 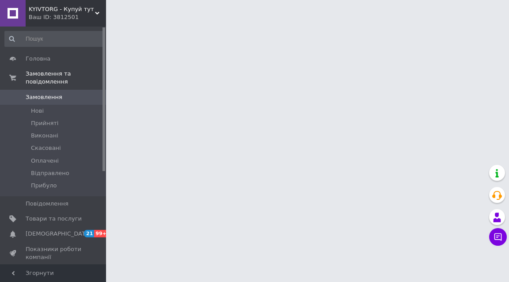 I want to click on span: Виконані, so click(x=45, y=136).